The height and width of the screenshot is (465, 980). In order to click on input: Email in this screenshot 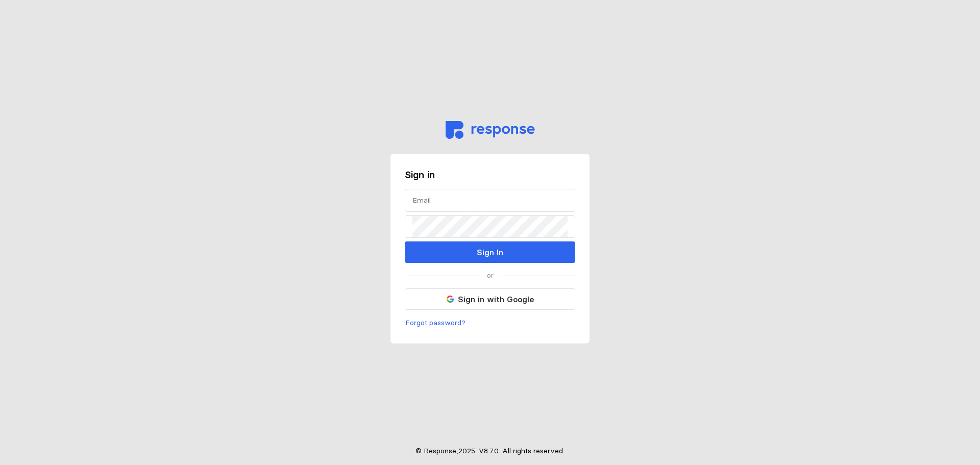, I will do `click(490, 200)`.